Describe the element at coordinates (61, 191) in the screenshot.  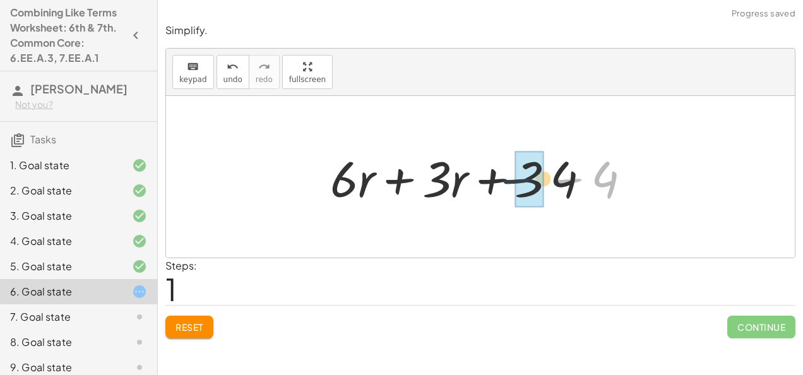
I see `div: 2. Goal state` at that location.